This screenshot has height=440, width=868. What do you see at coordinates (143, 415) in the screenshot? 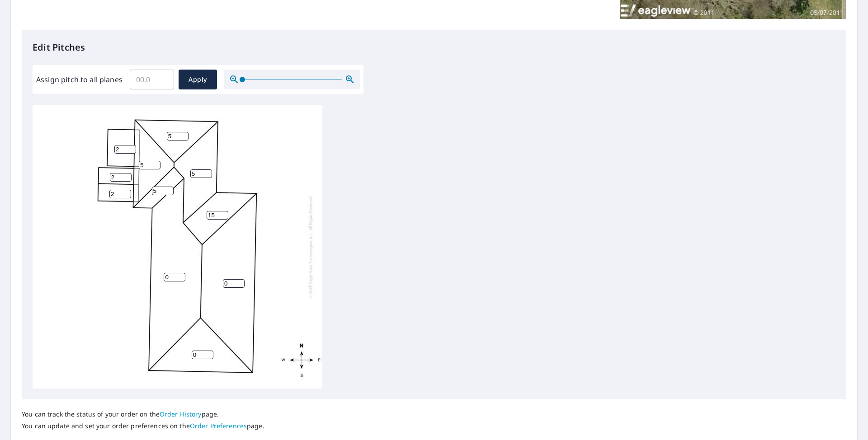
I see `p: You can track the status of your order on the page.` at bounding box center [143, 415].